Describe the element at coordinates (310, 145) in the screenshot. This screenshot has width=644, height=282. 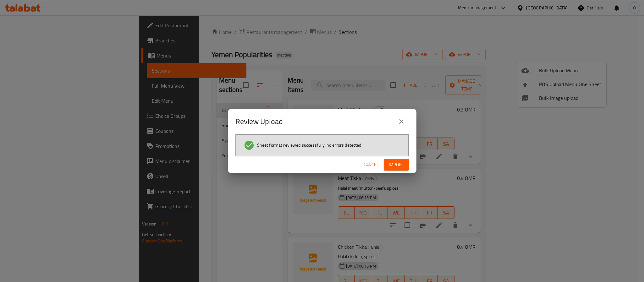
I see `span: Sheet format reviewed successfully, no errors detected.` at that location.